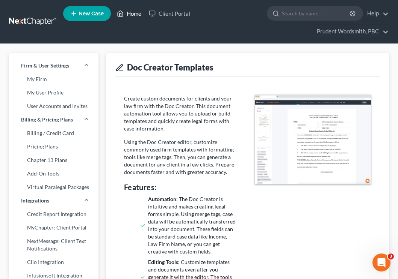  I want to click on span: Firm & User Settings, so click(45, 66).